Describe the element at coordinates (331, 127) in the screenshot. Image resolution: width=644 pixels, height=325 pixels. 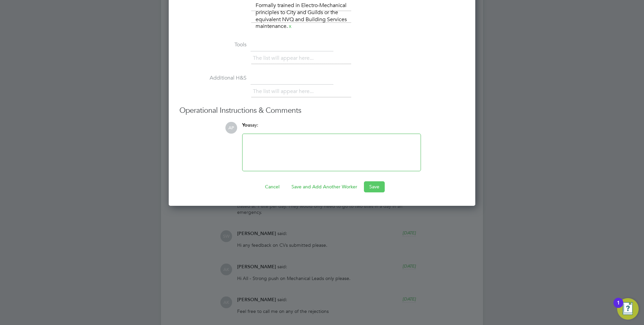
I see `div: say:` at that location.